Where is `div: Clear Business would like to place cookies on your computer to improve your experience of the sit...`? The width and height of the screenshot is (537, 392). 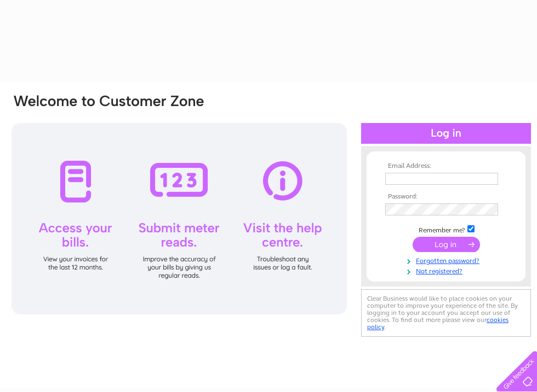
div: Clear Business would like to place cookies on your computer to improve your experience of the sit... is located at coordinates (446, 313).